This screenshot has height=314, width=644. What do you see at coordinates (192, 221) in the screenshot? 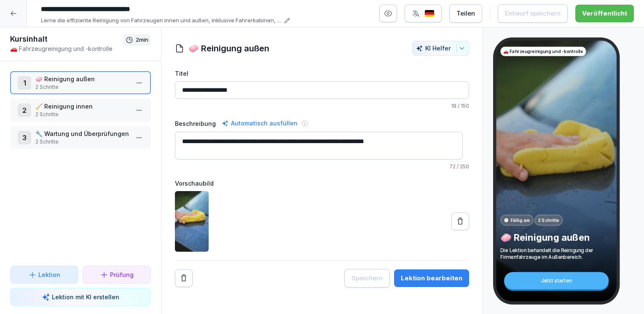
I see `img: oqy2ghblx9ql10n417nsshm9.png` at bounding box center [192, 221].